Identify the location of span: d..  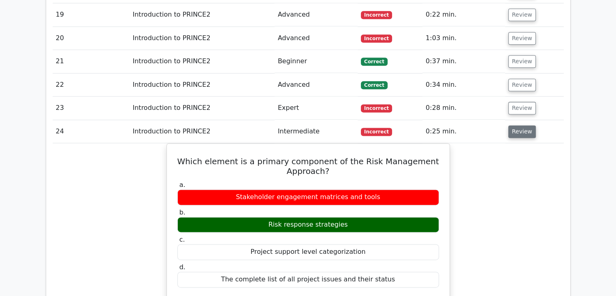
(182, 267).